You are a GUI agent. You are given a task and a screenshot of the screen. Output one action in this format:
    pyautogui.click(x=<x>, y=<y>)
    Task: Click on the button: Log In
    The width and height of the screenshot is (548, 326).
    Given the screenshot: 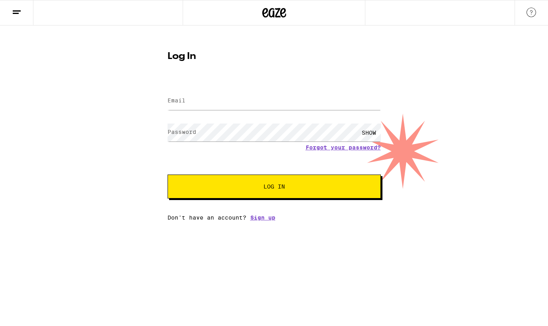 What is the action you would take?
    pyautogui.click(x=274, y=186)
    